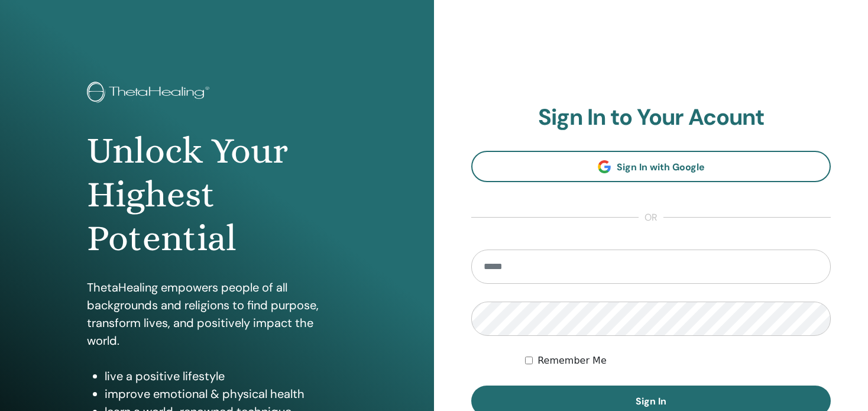 This screenshot has width=868, height=411. Describe the element at coordinates (226, 376) in the screenshot. I see `li: live a positive lifestyle` at that location.